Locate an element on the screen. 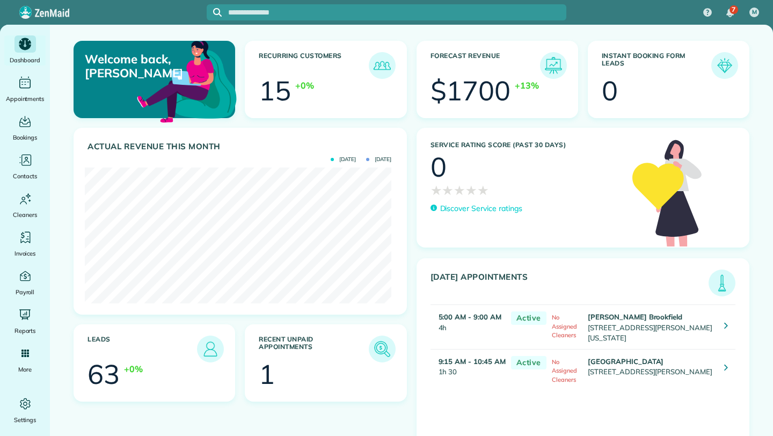 This screenshot has height=436, width=773. span: Settings is located at coordinates (25, 420).